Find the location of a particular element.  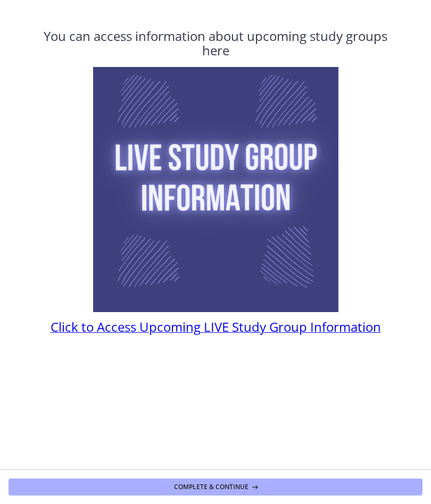

span: Complete & continue is located at coordinates (212, 487).